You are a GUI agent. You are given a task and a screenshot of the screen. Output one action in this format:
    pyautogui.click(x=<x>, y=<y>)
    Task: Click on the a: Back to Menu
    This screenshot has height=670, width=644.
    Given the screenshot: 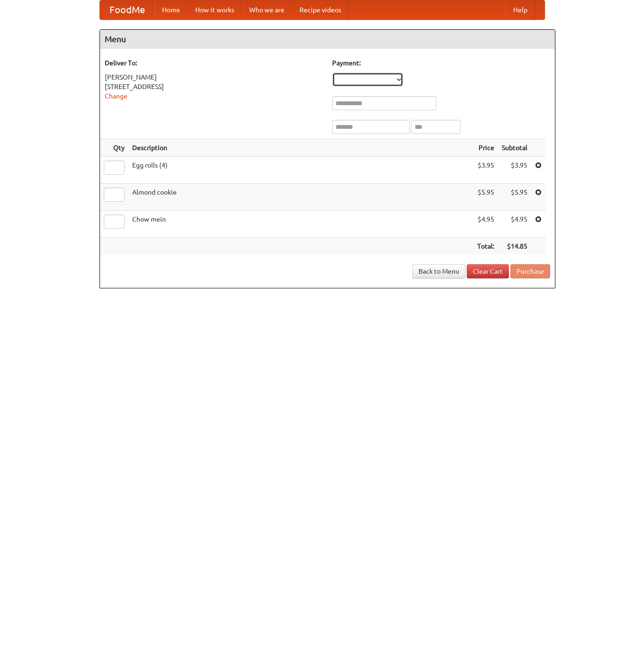 What is the action you would take?
    pyautogui.click(x=439, y=271)
    